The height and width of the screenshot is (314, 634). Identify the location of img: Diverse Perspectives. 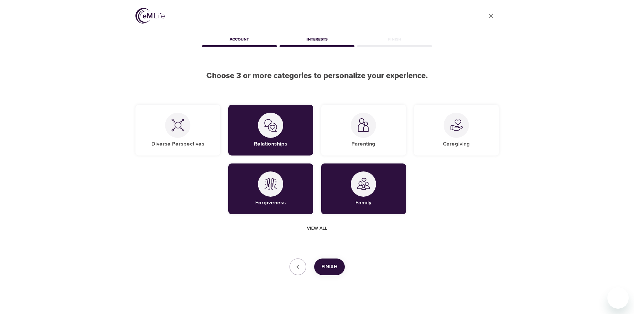
(178, 125).